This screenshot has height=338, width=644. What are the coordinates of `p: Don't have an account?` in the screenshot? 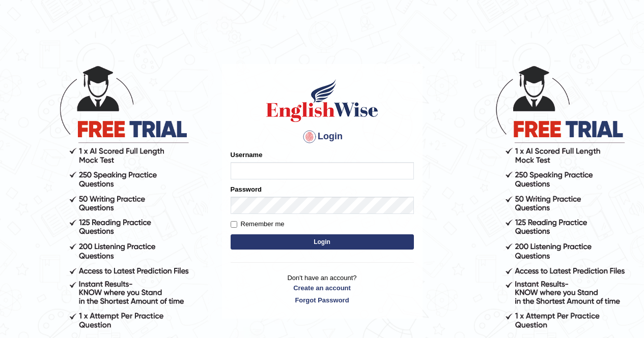 It's located at (322, 289).